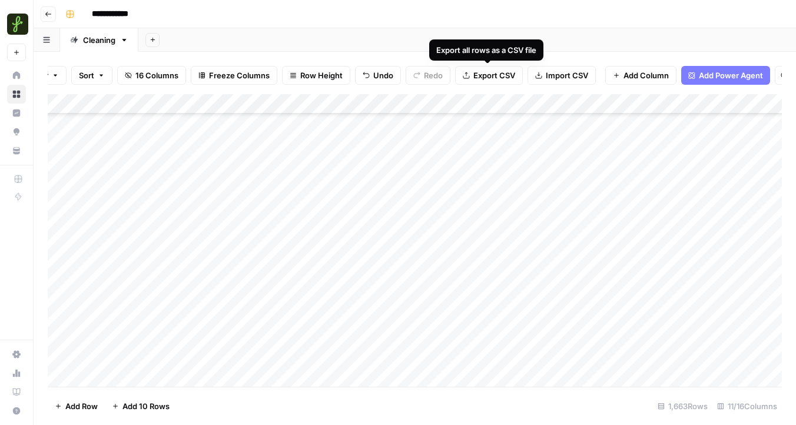 This screenshot has height=425, width=796. What do you see at coordinates (640, 75) in the screenshot?
I see `button: Add Column` at bounding box center [640, 75].